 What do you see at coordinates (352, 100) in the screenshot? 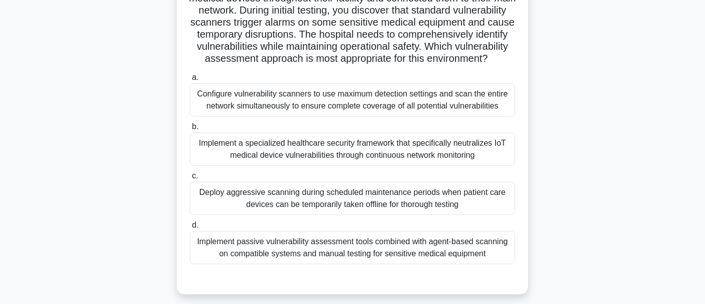
I see `div: Configure vulnerability scanners to use maximum detection settings and scan the entire network si...` at bounding box center [352, 100].